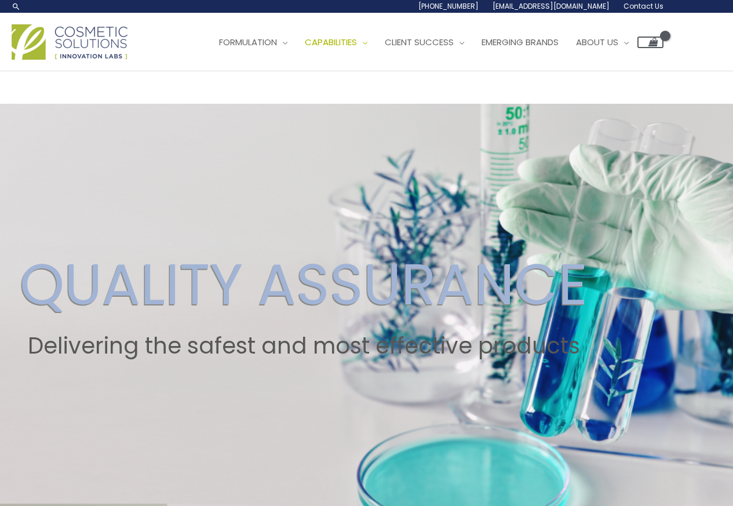  What do you see at coordinates (597, 42) in the screenshot?
I see `span: About Us` at bounding box center [597, 42].